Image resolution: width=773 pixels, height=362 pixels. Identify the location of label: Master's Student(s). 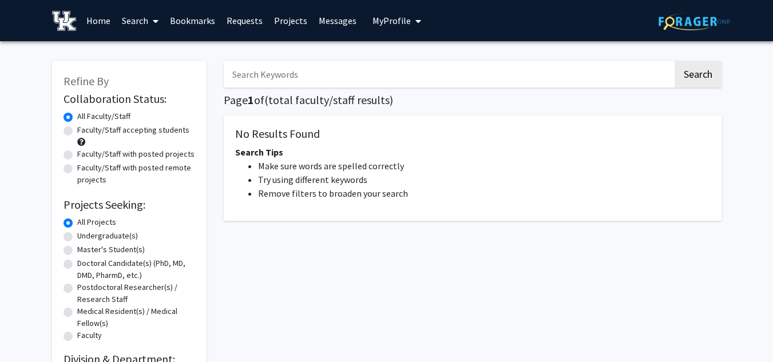
(111, 249).